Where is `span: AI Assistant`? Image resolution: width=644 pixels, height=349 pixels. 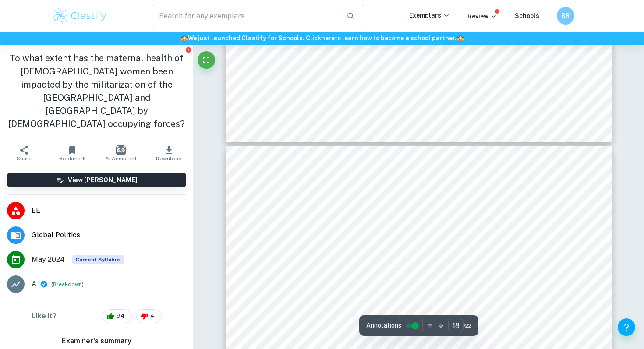
span: AI Assistant is located at coordinates (121, 159).